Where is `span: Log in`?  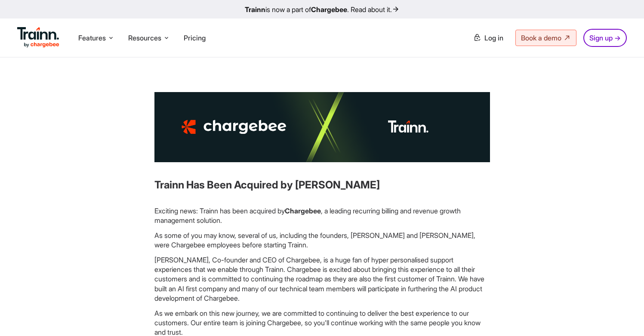
span: Log in is located at coordinates (494, 38).